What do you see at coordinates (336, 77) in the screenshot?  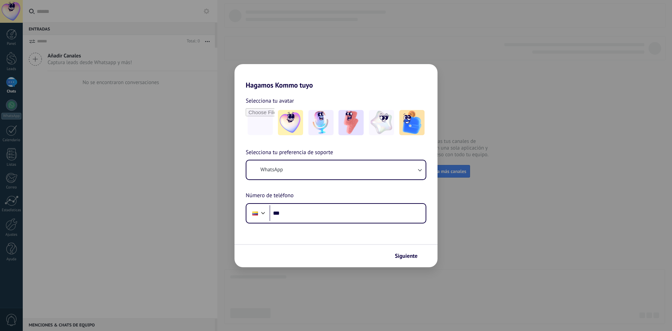 I see `h2: Hagamos Kommo tuyo` at bounding box center [336, 77].